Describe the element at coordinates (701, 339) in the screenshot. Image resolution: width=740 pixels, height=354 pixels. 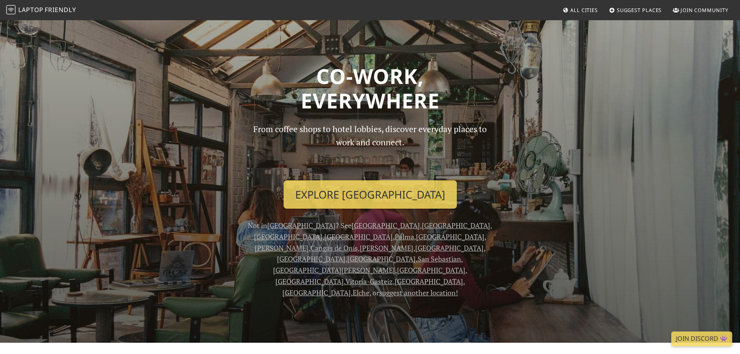
I see `a: Join Discord 👾` at that location.